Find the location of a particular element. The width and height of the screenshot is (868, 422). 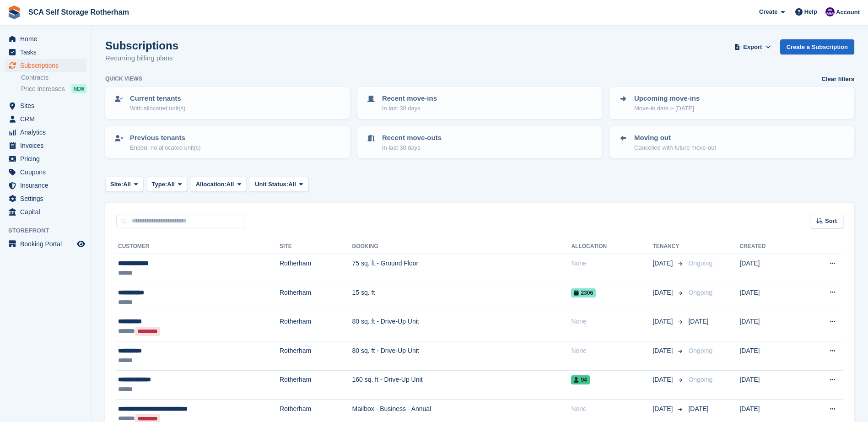

a: Preview store is located at coordinates (81, 244).